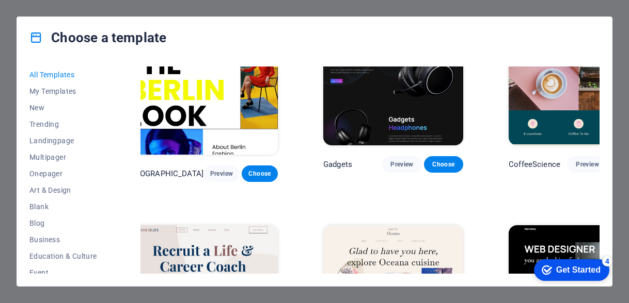  What do you see at coordinates (63, 108) in the screenshot?
I see `button: New` at bounding box center [63, 108].